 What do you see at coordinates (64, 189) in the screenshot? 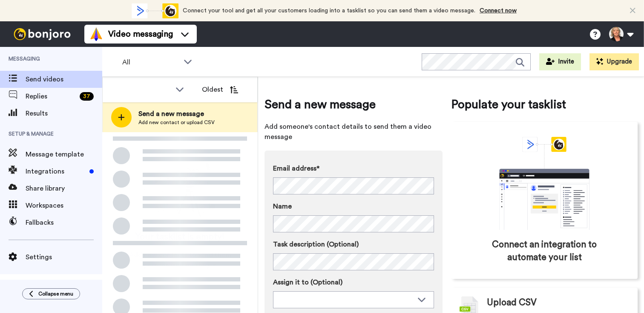
I see `span: Share library` at bounding box center [64, 189].